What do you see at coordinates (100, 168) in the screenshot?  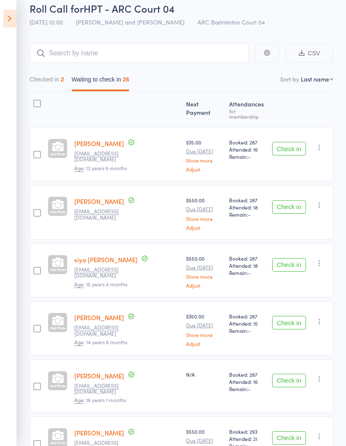 I see `span: : 12 years 6 months` at bounding box center [100, 168].